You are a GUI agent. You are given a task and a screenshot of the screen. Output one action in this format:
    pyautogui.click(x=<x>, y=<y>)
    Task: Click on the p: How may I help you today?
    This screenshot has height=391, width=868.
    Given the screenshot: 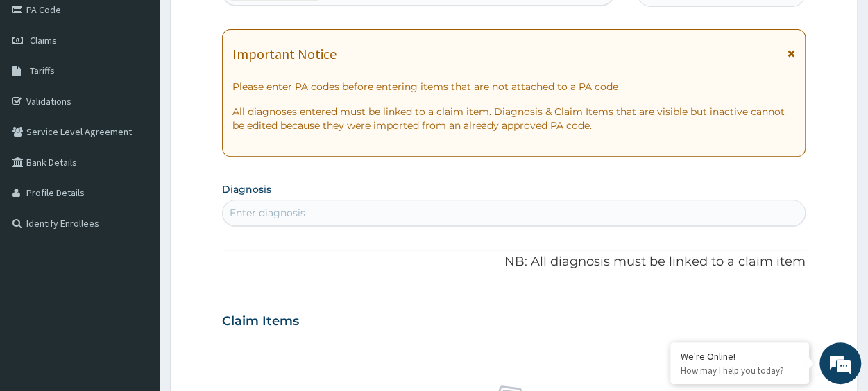 What is the action you would take?
    pyautogui.click(x=740, y=370)
    